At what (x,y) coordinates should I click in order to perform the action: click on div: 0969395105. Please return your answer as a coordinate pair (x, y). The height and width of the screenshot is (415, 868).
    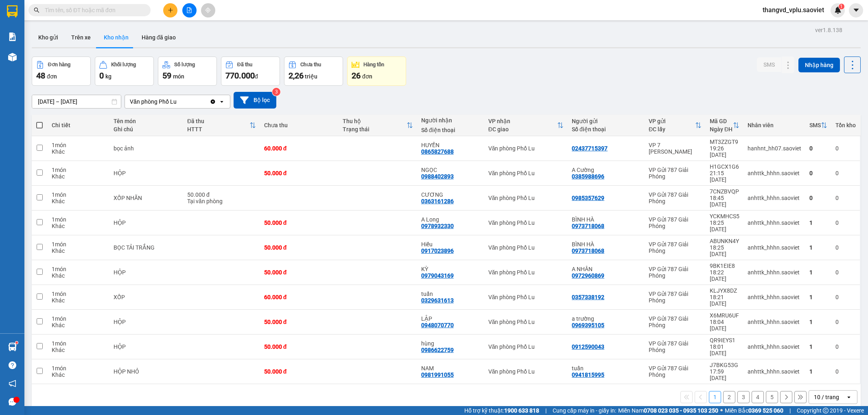
    Looking at the image, I should click on (588, 325).